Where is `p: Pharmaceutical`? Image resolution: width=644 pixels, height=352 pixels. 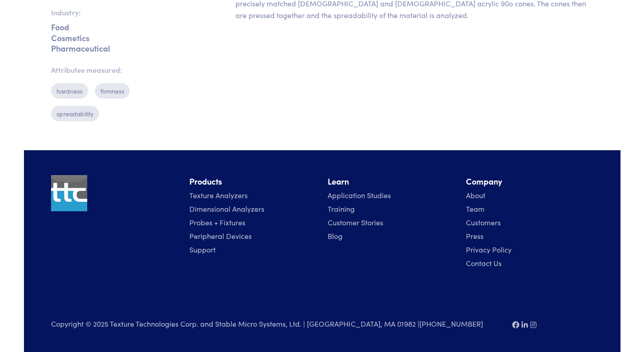 p: Pharmaceutical is located at coordinates (115, 48).